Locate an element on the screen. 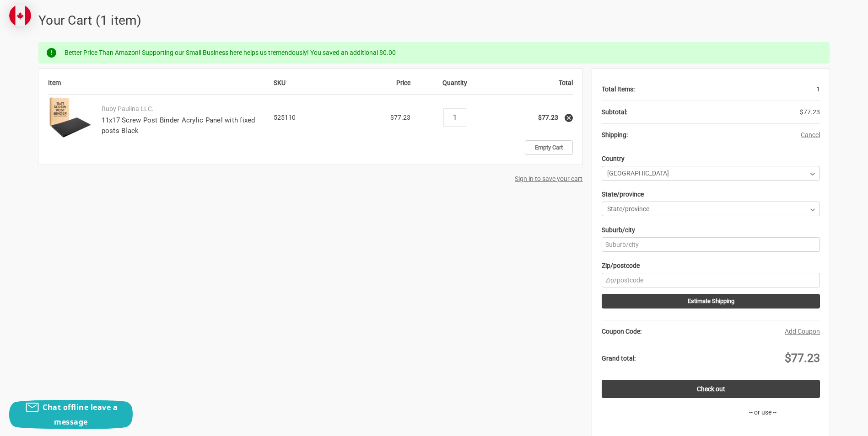 The image size is (868, 436). th: SKU is located at coordinates (305, 86).